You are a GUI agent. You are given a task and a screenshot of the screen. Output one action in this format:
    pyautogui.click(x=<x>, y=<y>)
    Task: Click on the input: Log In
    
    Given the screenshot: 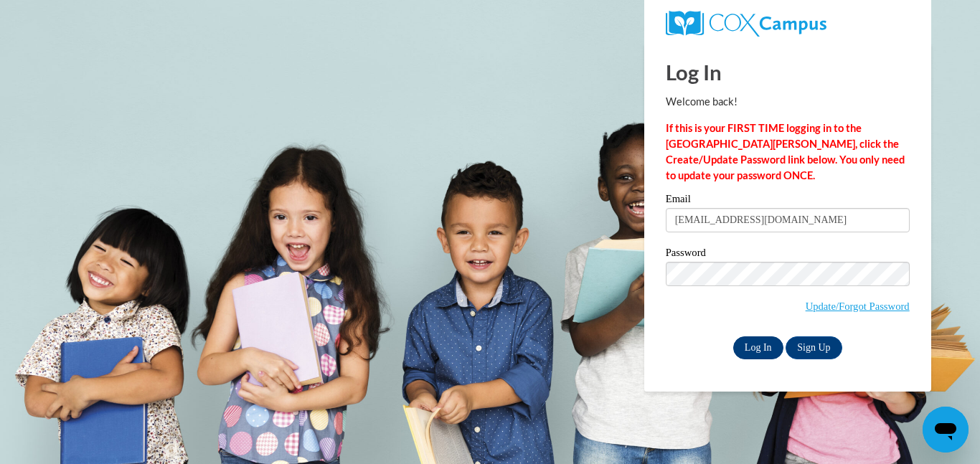 What is the action you would take?
    pyautogui.click(x=758, y=348)
    